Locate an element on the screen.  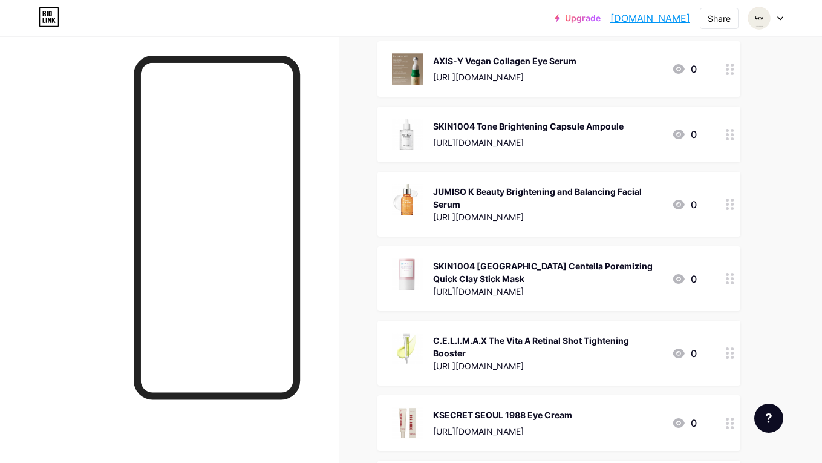
div: KSECRET SEOUL 1988 Eye Cream is located at coordinates (503, 414).